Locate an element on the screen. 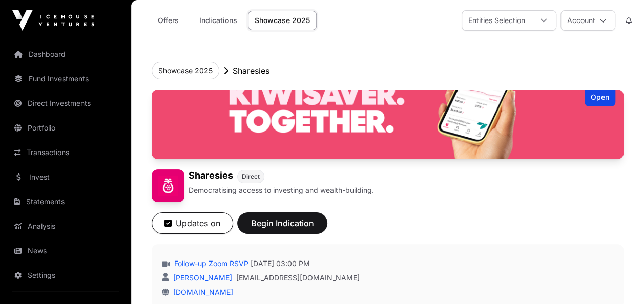 This screenshot has height=304, width=644. button: Showcase 2025 is located at coordinates (185, 71).